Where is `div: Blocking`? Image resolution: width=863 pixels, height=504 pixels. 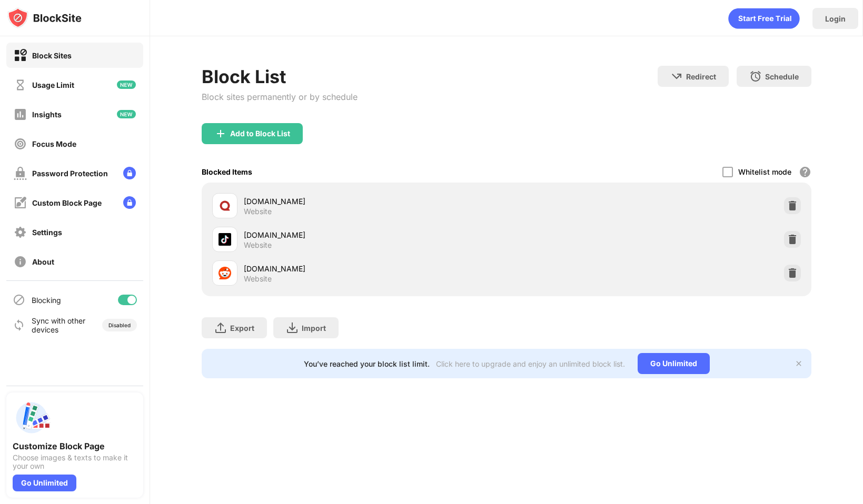 div: Blocking is located at coordinates (47, 300).